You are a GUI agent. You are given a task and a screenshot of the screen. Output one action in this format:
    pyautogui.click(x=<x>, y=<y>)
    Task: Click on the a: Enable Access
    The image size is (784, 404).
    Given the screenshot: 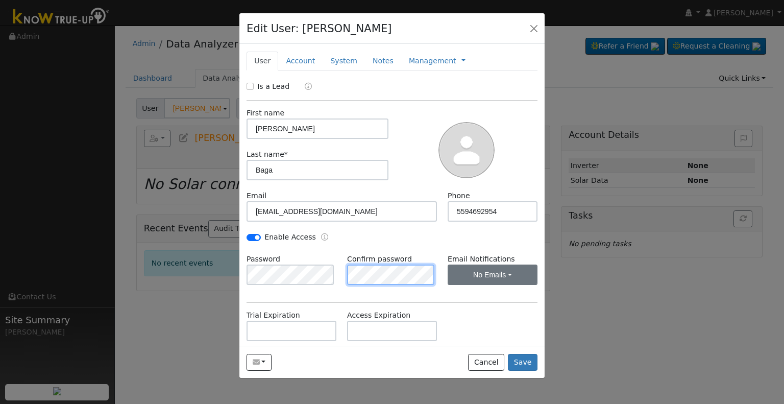 What is the action you would take?
    pyautogui.click(x=325, y=237)
    